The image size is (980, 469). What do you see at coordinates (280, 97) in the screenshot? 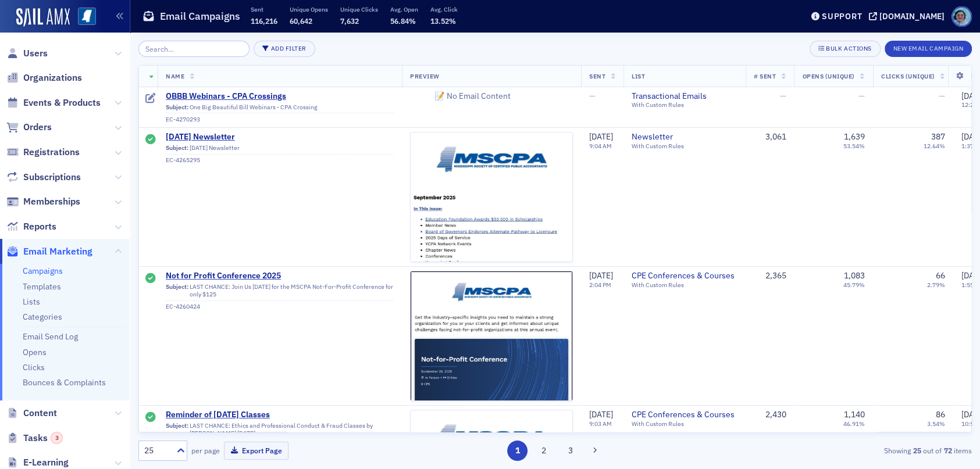
I see `a: OBBB Webinars - CPA Crossings` at bounding box center [280, 97].